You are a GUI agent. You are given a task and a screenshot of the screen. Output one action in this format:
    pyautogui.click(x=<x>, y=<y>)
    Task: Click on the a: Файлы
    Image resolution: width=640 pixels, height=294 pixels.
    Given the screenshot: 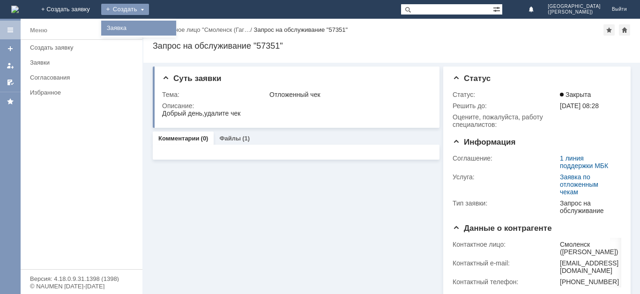 What is the action you would take?
    pyautogui.click(x=230, y=138)
    